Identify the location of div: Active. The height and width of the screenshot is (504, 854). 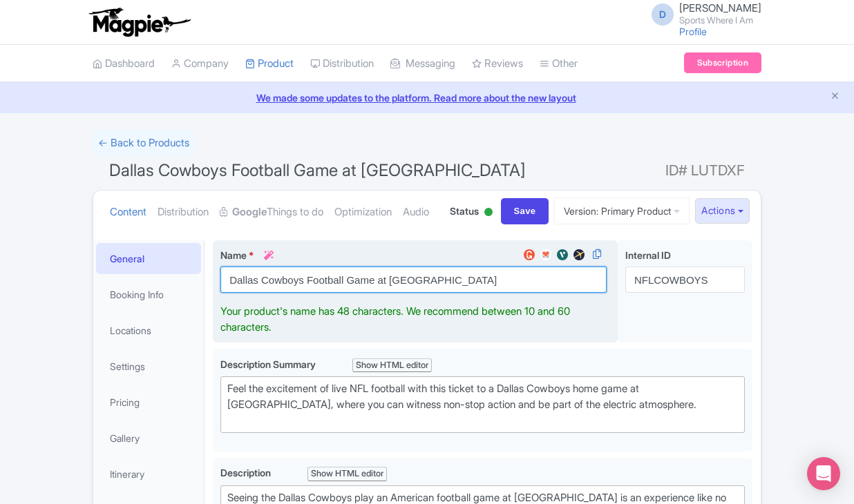
(488, 213).